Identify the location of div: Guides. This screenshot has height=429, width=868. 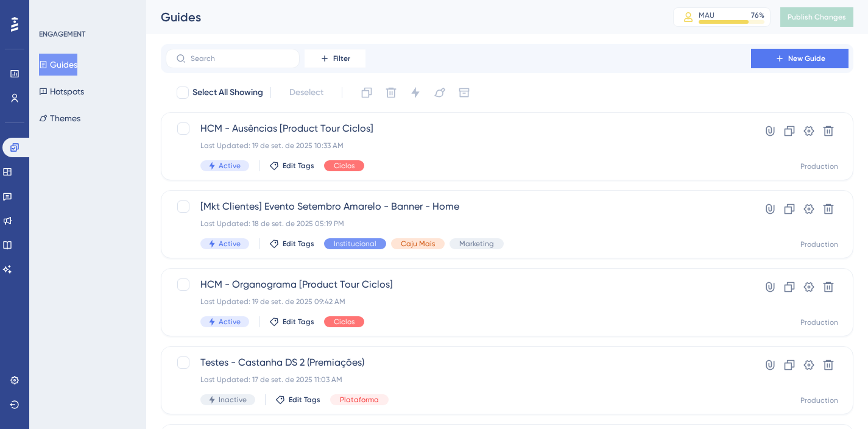
(402, 17).